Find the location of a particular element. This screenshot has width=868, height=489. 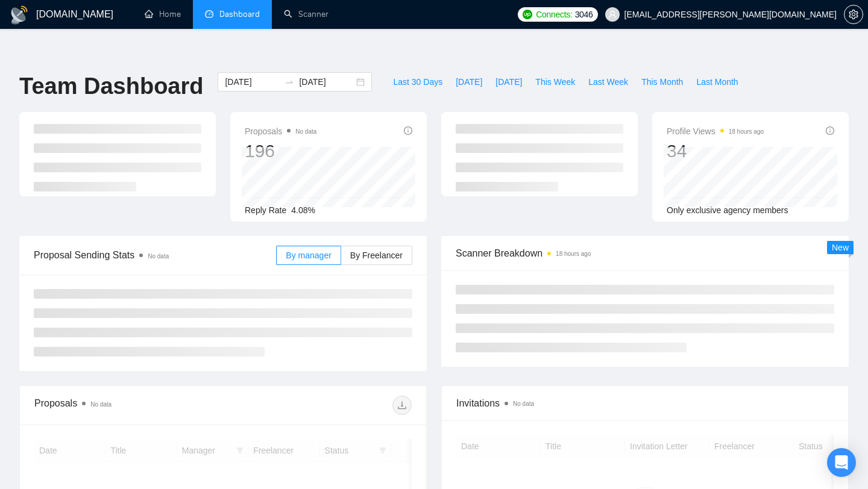

h1: Team Dashboard is located at coordinates (111, 86).